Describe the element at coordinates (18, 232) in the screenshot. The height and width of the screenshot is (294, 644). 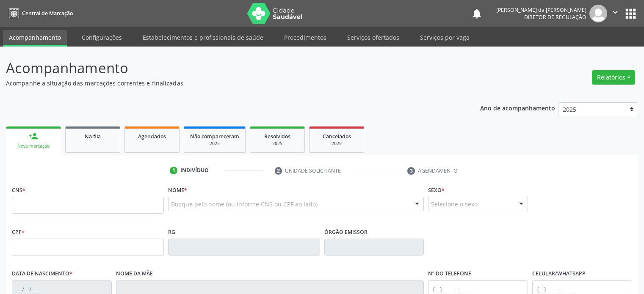
I see `label: CPF` at that location.